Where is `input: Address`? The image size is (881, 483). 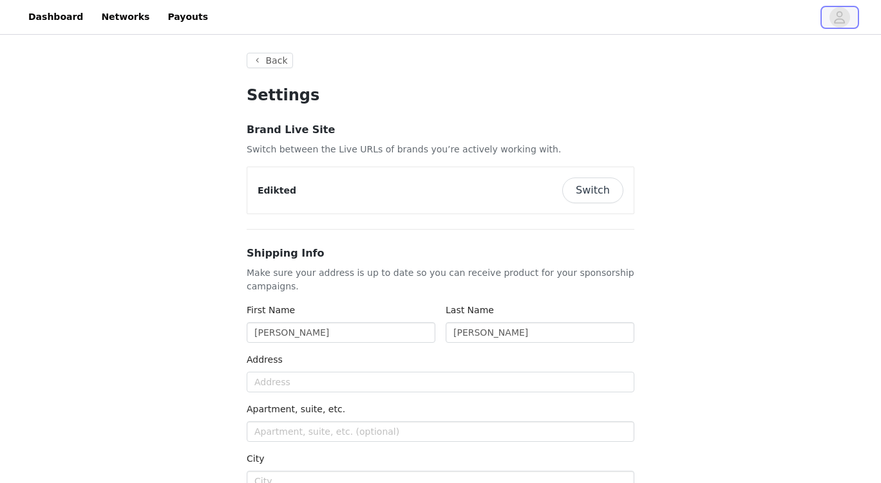 input: Address is located at coordinates (440, 382).